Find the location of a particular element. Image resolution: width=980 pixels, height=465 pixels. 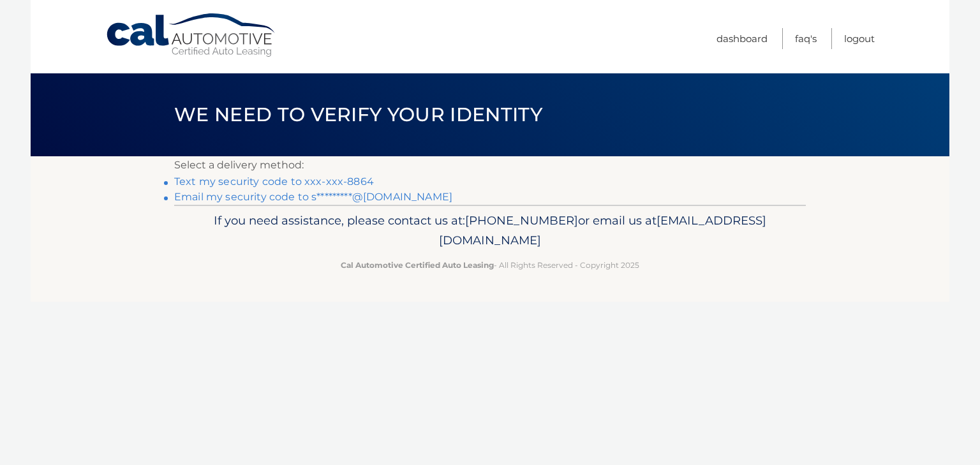

p: Select a delivery method: is located at coordinates (490, 165).